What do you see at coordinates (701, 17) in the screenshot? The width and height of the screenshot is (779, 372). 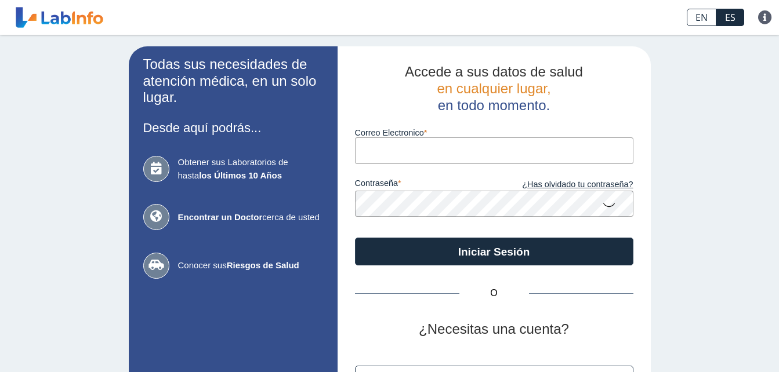 I see `a: EN` at bounding box center [701, 17].